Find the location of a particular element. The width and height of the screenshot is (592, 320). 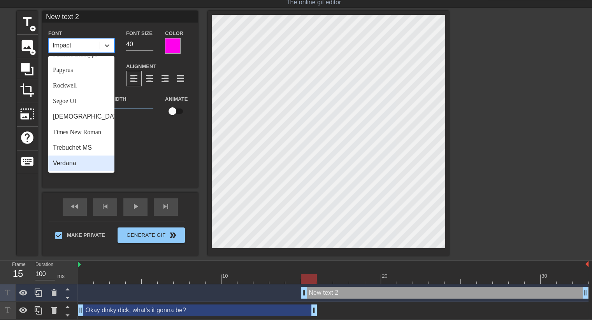

label: Font is located at coordinates (55, 33).